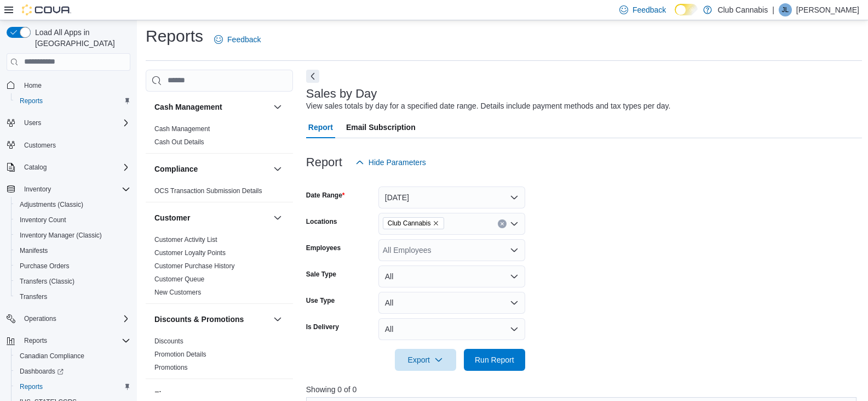 The height and width of the screenshot is (401, 868). What do you see at coordinates (237, 40) in the screenshot?
I see `a: Feedback` at bounding box center [237, 40].